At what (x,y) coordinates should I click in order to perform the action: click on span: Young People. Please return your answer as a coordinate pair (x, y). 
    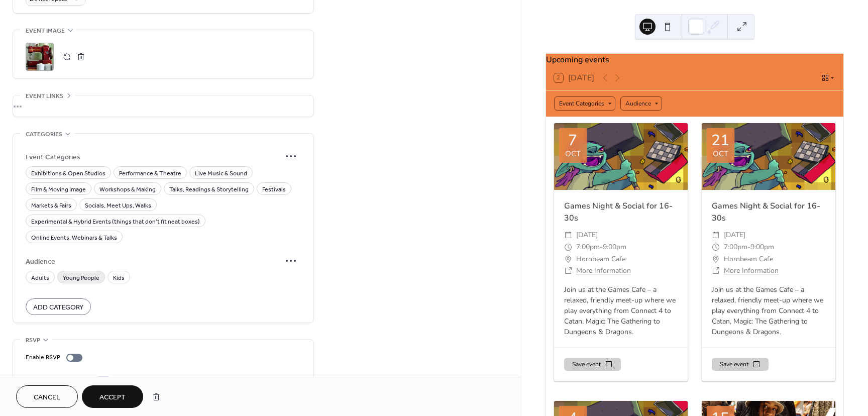
    Looking at the image, I should click on (81, 278).